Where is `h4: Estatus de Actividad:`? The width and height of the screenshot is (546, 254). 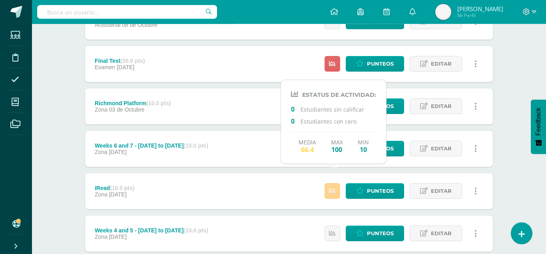 h4: Estatus de Actividad: is located at coordinates (334, 94).